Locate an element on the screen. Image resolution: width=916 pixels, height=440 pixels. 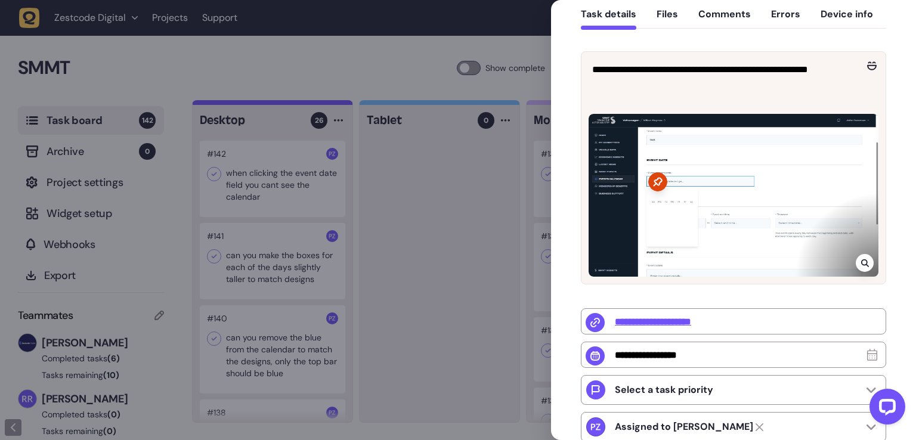
button: Open LiveChat chat widget is located at coordinates (27, 23).